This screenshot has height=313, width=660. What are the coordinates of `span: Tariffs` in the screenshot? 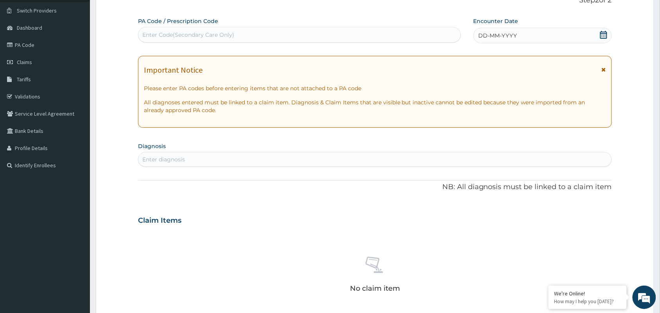 It's located at (24, 79).